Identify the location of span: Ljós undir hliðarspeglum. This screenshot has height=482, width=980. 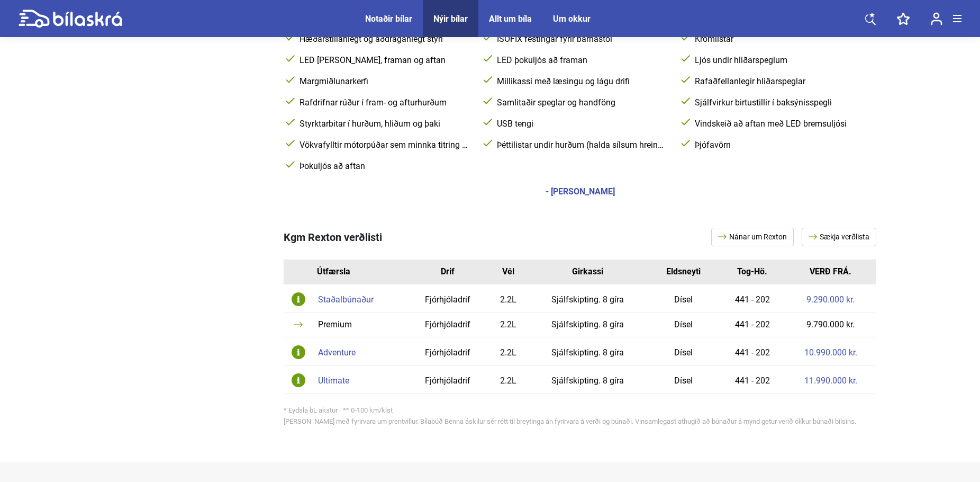
(779, 61).